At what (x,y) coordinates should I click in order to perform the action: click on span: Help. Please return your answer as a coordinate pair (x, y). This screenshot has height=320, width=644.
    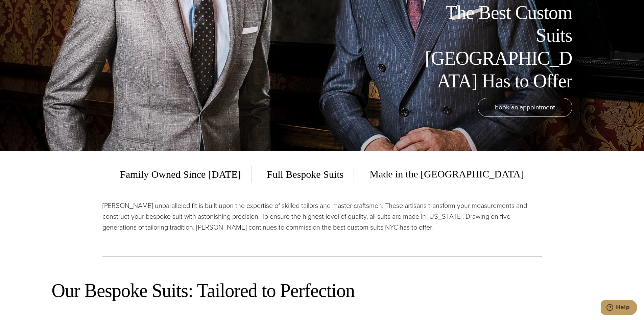
    Looking at the image, I should click on (22, 8).